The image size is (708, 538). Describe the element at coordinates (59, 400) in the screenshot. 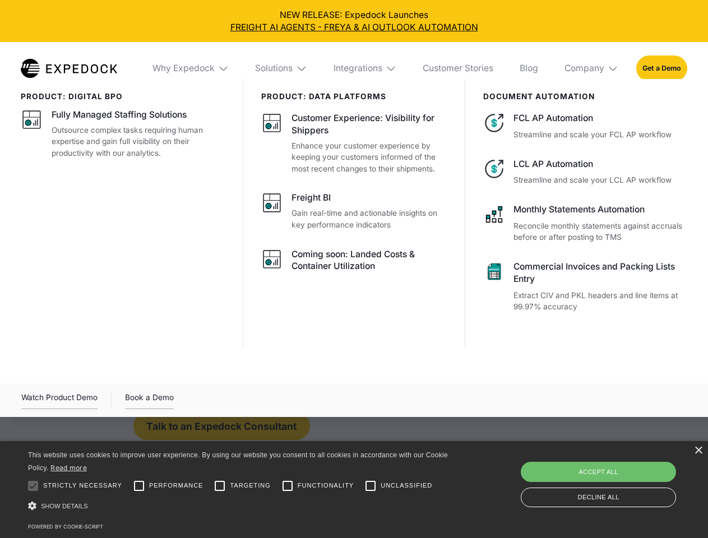

I see `div: Watch Product Demo` at that location.